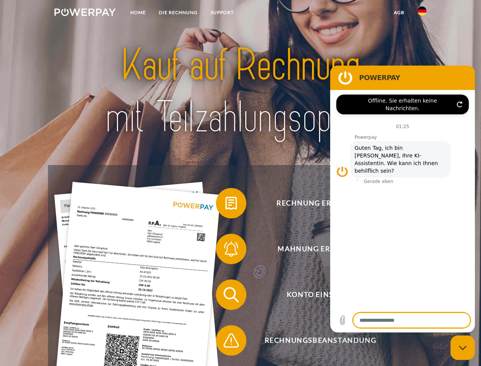  What do you see at coordinates (222, 13) in the screenshot?
I see `a: SUPPORT` at bounding box center [222, 13].